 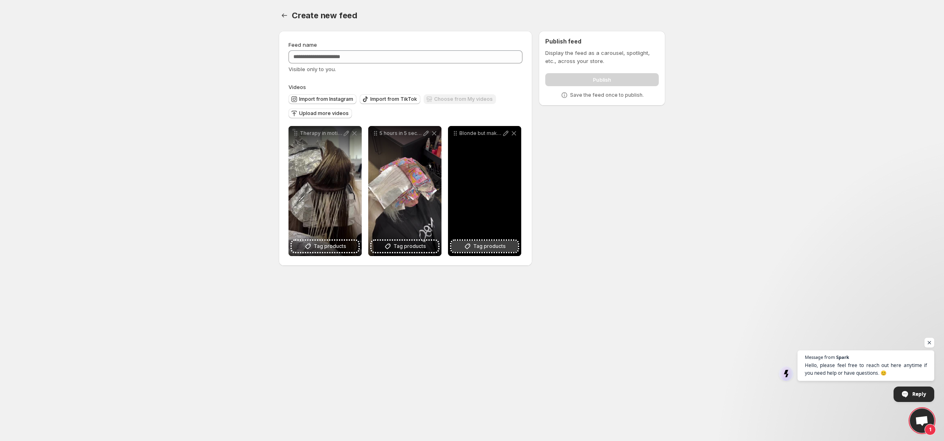 I want to click on span: Reply, so click(x=919, y=394).